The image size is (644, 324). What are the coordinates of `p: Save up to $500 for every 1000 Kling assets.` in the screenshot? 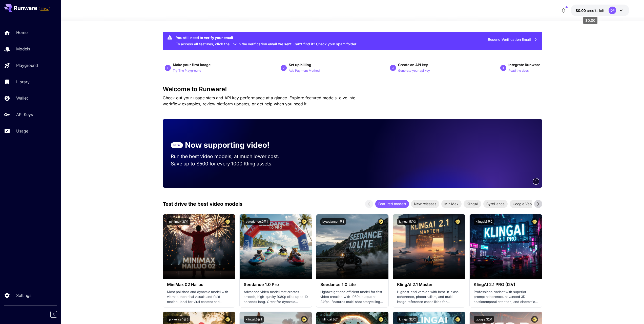 It's located at (230, 164).